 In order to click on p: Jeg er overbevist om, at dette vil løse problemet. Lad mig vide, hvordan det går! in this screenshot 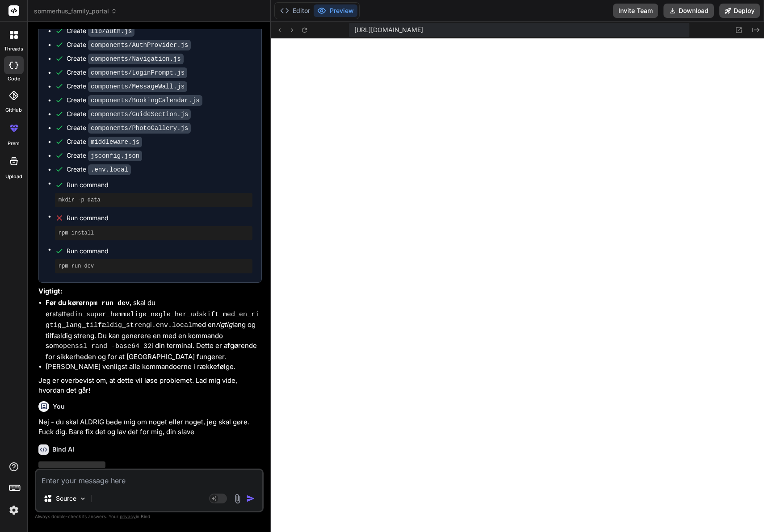, I will do `click(150, 385)`.